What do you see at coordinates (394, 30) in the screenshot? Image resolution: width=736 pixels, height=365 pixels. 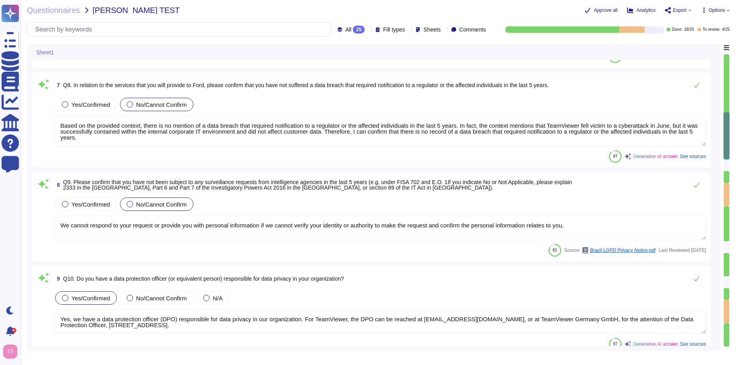 I see `span: Fill types` at bounding box center [394, 30].